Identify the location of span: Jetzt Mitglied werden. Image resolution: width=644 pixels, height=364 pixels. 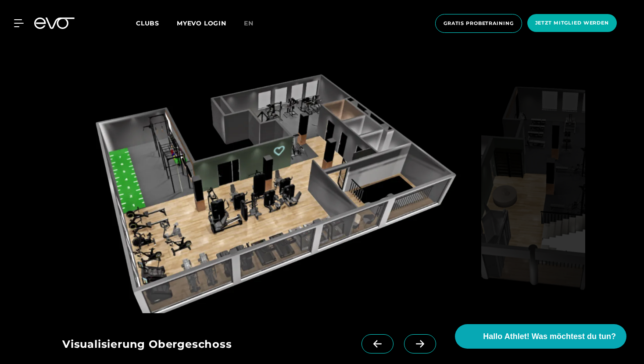
(572, 23).